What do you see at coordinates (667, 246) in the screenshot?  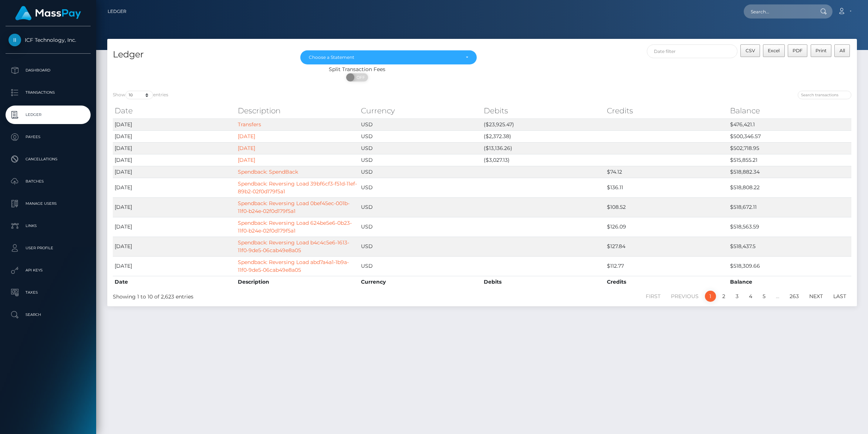 I see `td: $127.84` at bounding box center [667, 246].